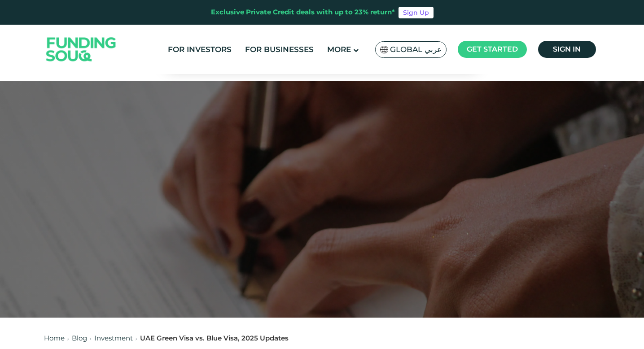  What do you see at coordinates (384, 49) in the screenshot?
I see `img: SA Flag` at bounding box center [384, 49].